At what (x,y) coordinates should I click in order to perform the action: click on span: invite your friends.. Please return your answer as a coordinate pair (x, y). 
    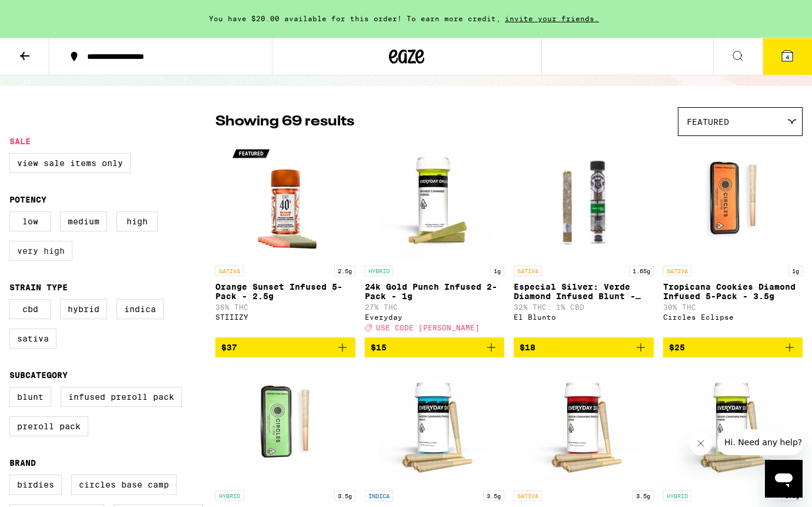
    Looking at the image, I should click on (553, 18).